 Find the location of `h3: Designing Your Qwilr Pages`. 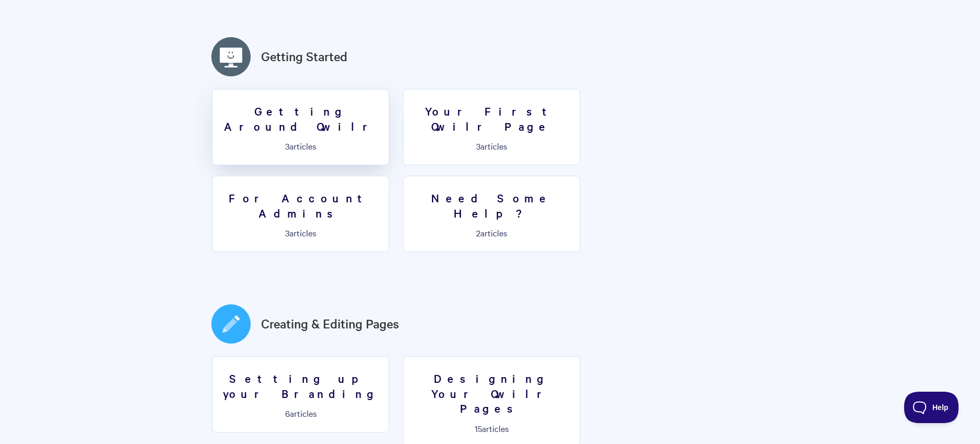

h3: Designing Your Qwilr Pages is located at coordinates (491, 393).